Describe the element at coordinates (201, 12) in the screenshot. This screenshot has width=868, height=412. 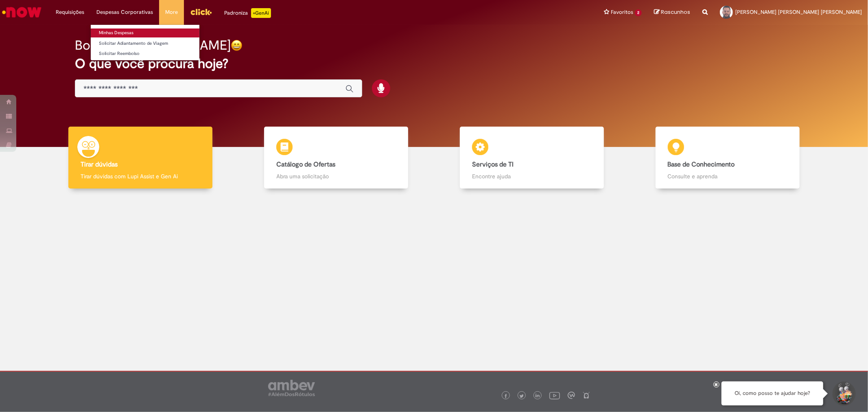
I see `img: click_logo_yellow_360x200.png` at that location.